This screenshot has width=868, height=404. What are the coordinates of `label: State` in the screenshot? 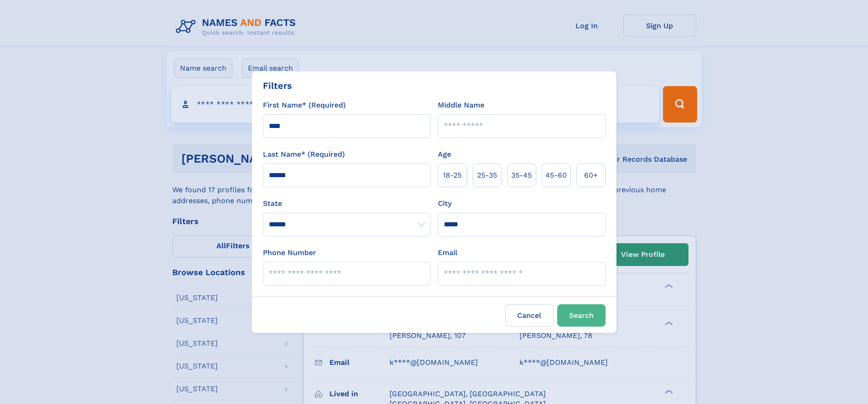 It's located at (347, 203).